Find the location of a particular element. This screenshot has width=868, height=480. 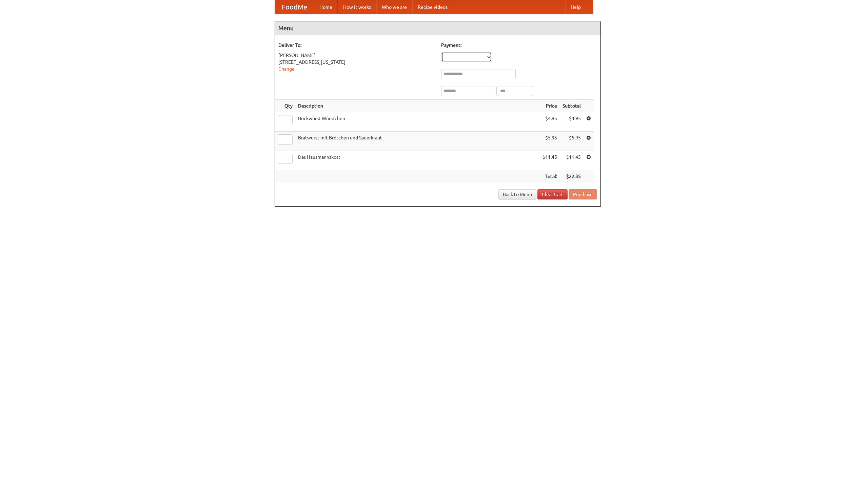

th: Subtotal is located at coordinates (572, 106).